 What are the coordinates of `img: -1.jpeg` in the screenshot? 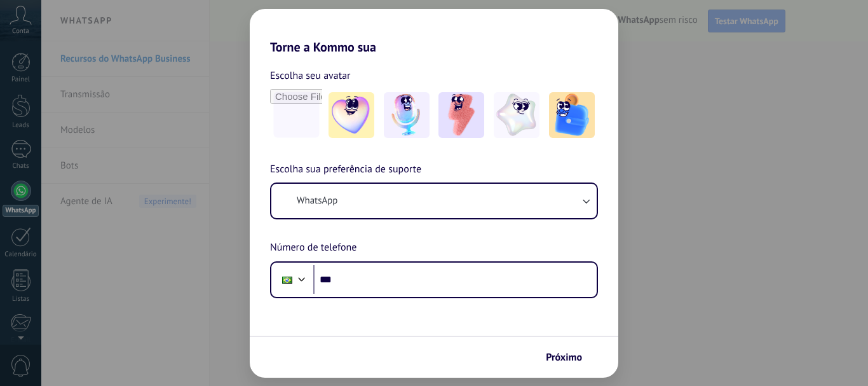 It's located at (351, 115).